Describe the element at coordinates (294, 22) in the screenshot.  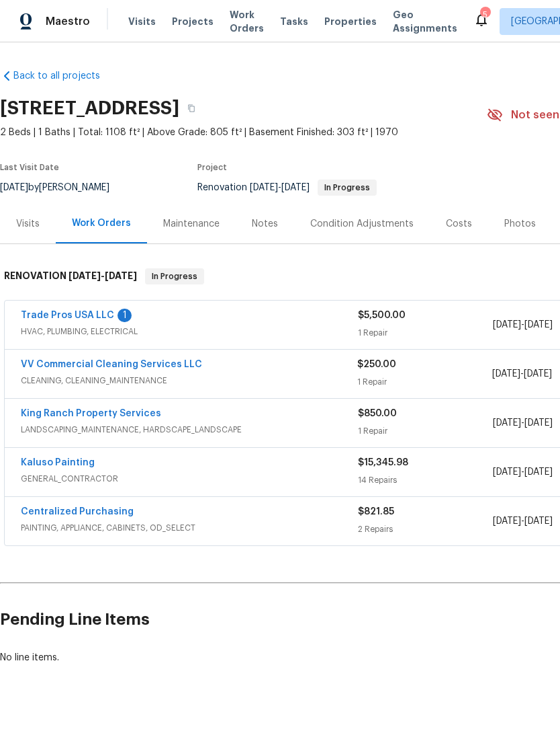
I see `span: Tasks` at that location.